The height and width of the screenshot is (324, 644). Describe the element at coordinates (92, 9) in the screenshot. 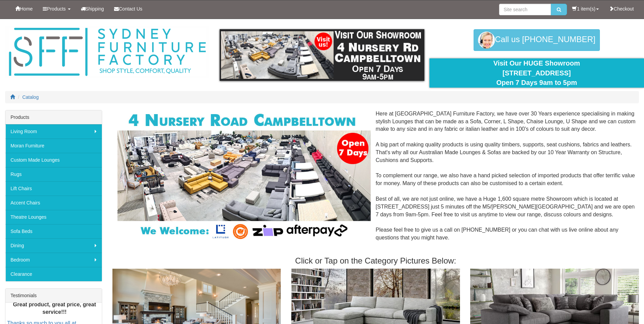

I see `a: Shipping` at that location.